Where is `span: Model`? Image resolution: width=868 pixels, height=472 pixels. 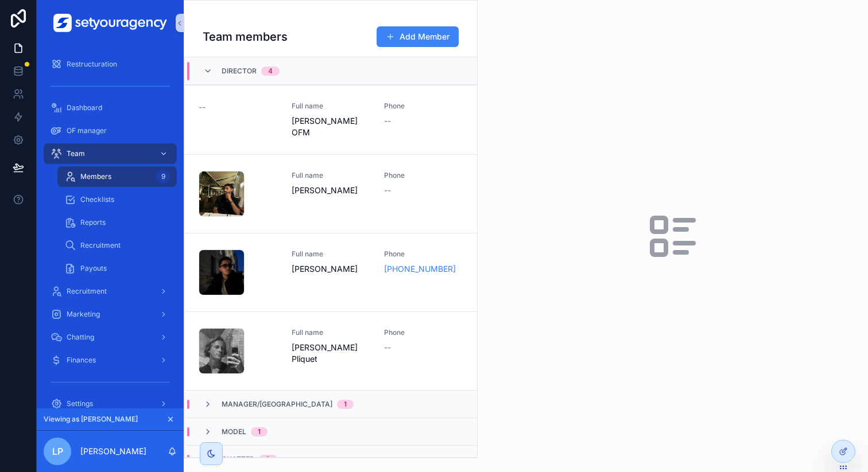 span: Model is located at coordinates (234, 432).